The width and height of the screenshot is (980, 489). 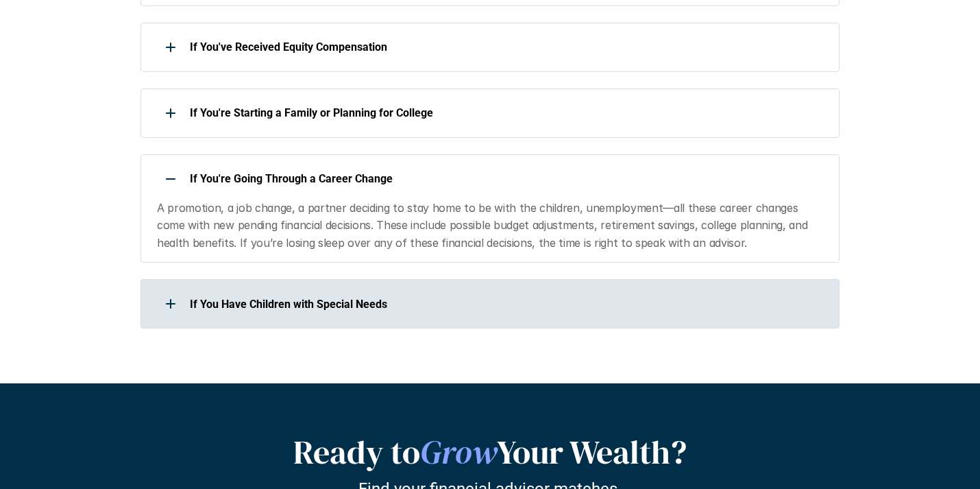 What do you see at coordinates (506, 46) in the screenshot?
I see `p: If You've Received Equity Compensation` at bounding box center [506, 46].